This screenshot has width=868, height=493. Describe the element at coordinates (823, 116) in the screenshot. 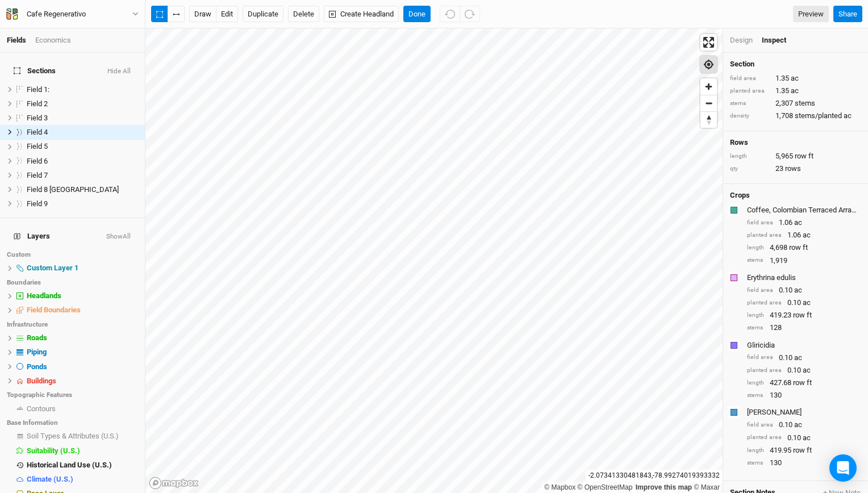

I see `span: stems/planted ac` at that location.